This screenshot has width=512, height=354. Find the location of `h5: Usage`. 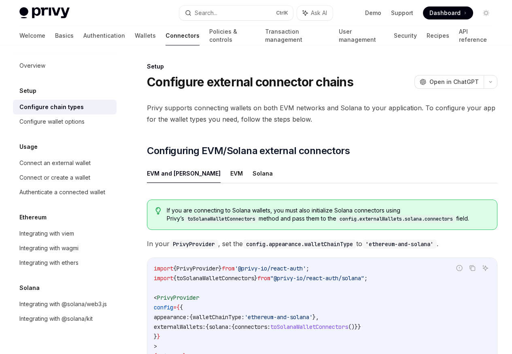

h5: Usage is located at coordinates (28, 147).